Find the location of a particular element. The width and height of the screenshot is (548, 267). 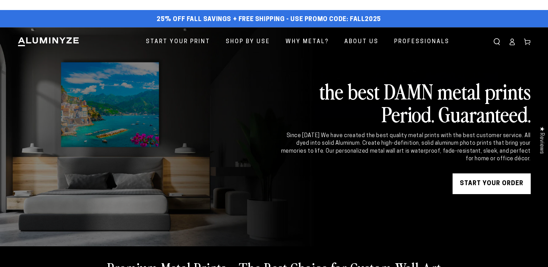

a: About Us is located at coordinates (361, 42).